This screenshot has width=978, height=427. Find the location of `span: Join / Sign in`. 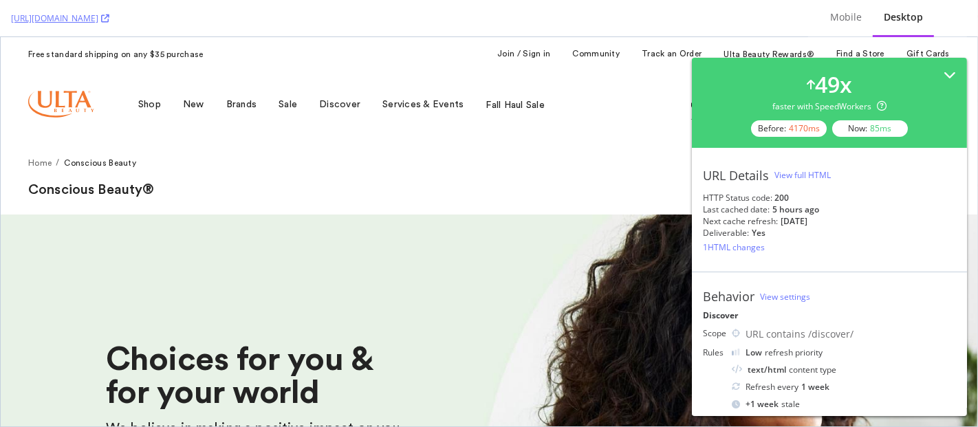

span: Join / Sign in is located at coordinates (522, 16).